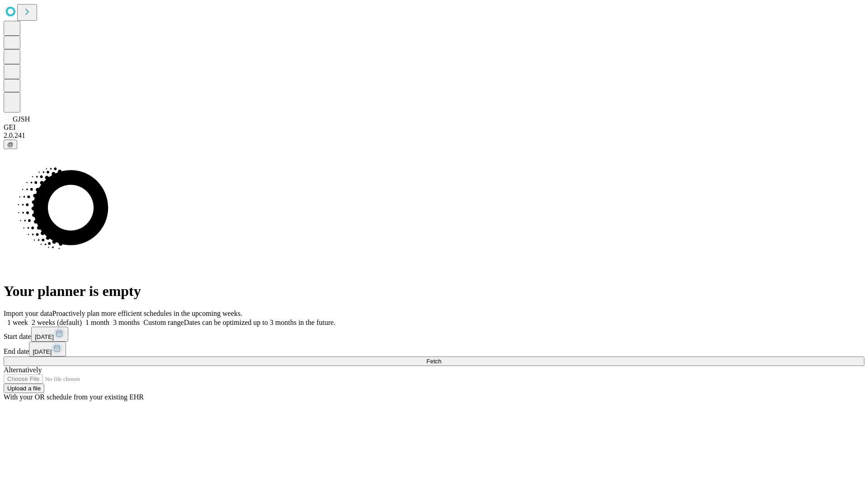 The width and height of the screenshot is (868, 488). Describe the element at coordinates (434, 292) in the screenshot. I see `h1: Your planner is empty` at that location.